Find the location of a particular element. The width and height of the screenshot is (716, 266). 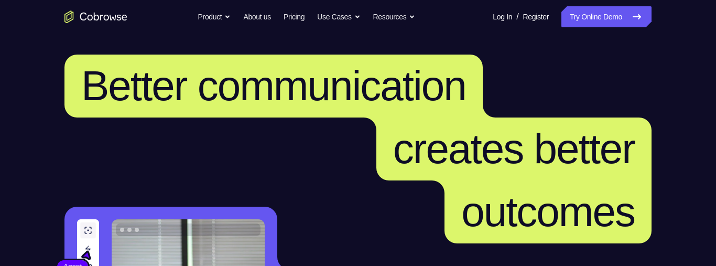

span: Better communication is located at coordinates (274, 85).